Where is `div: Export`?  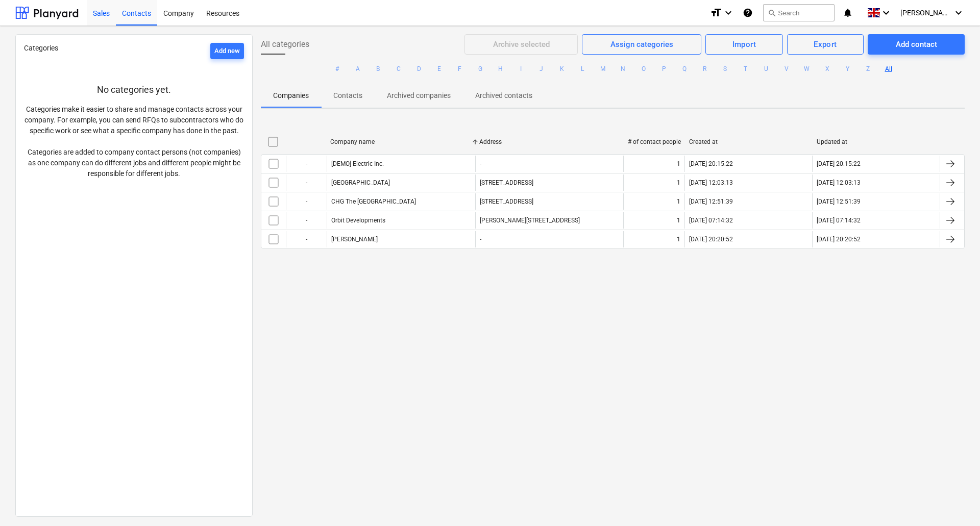
div: Export is located at coordinates (825, 45).